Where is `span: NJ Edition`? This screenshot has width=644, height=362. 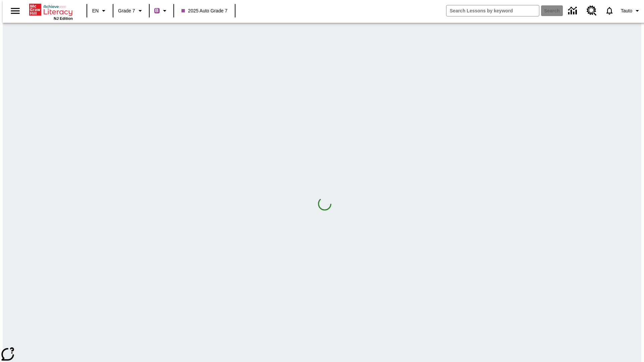 span: NJ Edition is located at coordinates (63, 18).